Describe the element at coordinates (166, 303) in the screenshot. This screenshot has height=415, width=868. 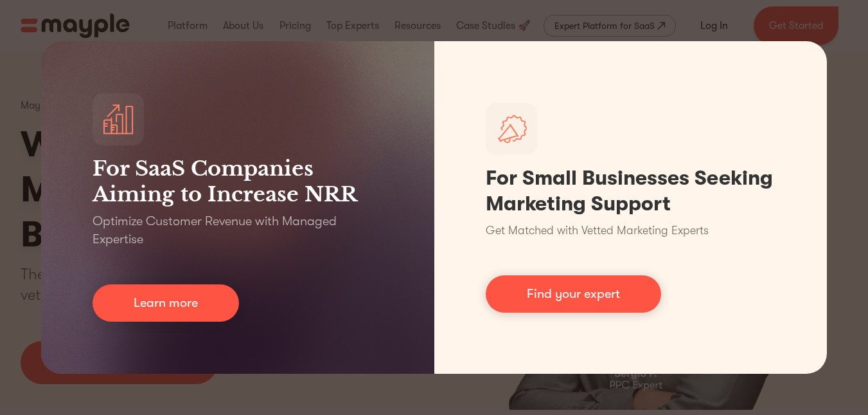
I see `a: Learn more` at that location.